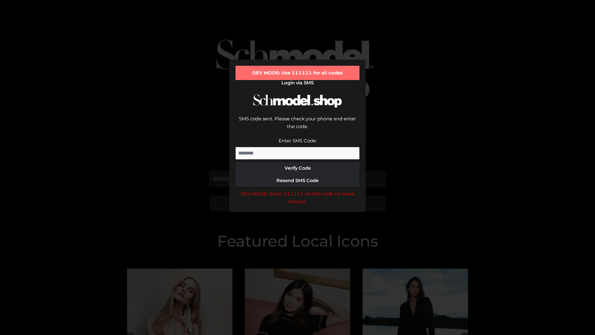 The image size is (595, 335). What do you see at coordinates (297, 83) in the screenshot?
I see `h2: Login via SMS` at bounding box center [297, 83].